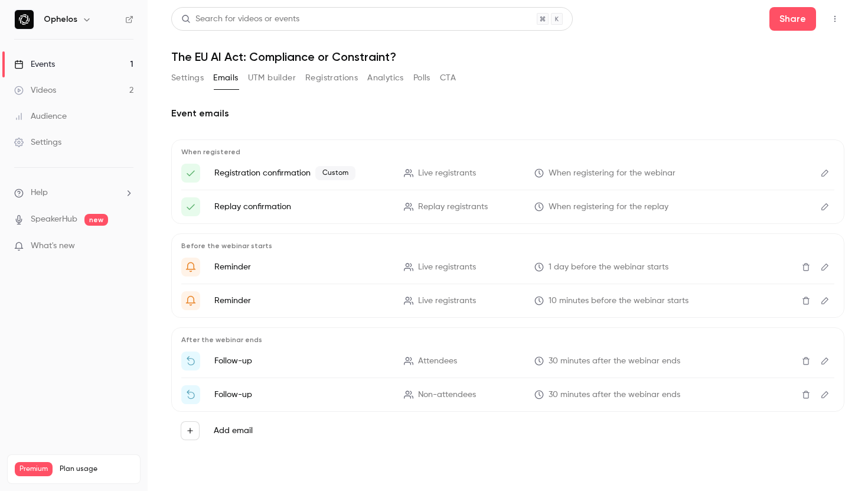 This screenshot has height=491, width=868. I want to click on img: Ophelos, so click(24, 19).